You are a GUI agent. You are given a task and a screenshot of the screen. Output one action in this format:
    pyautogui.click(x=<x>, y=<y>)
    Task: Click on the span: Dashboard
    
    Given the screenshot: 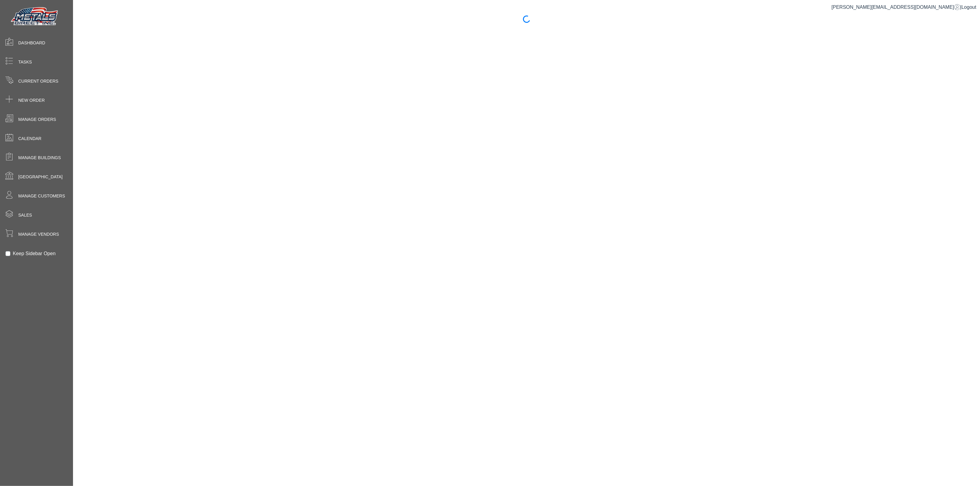 What is the action you would take?
    pyautogui.click(x=32, y=42)
    